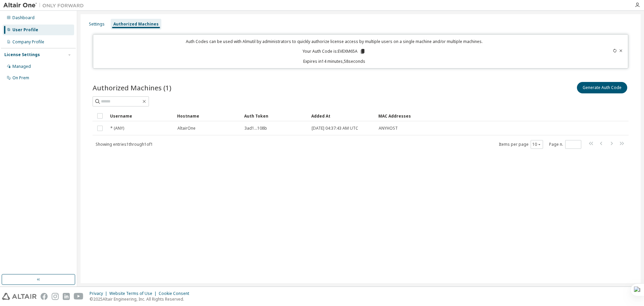 This screenshot has height=306, width=644. I want to click on div: Authorized Machines, so click(136, 24).